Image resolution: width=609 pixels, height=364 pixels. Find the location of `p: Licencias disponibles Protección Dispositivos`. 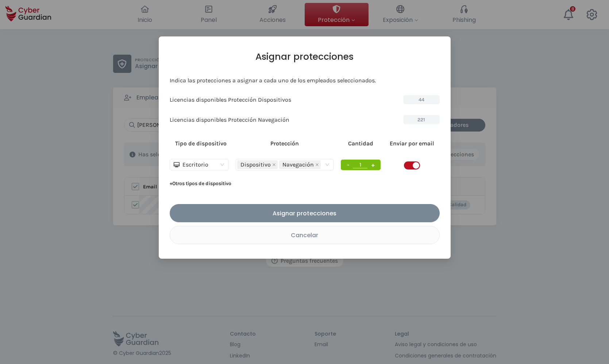

p: Licencias disponibles Protección Dispositivos is located at coordinates (230, 100).